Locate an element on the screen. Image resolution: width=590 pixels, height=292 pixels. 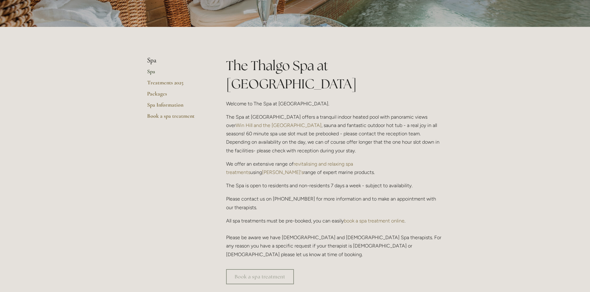
a: book a spa treatment online is located at coordinates (374, 221).